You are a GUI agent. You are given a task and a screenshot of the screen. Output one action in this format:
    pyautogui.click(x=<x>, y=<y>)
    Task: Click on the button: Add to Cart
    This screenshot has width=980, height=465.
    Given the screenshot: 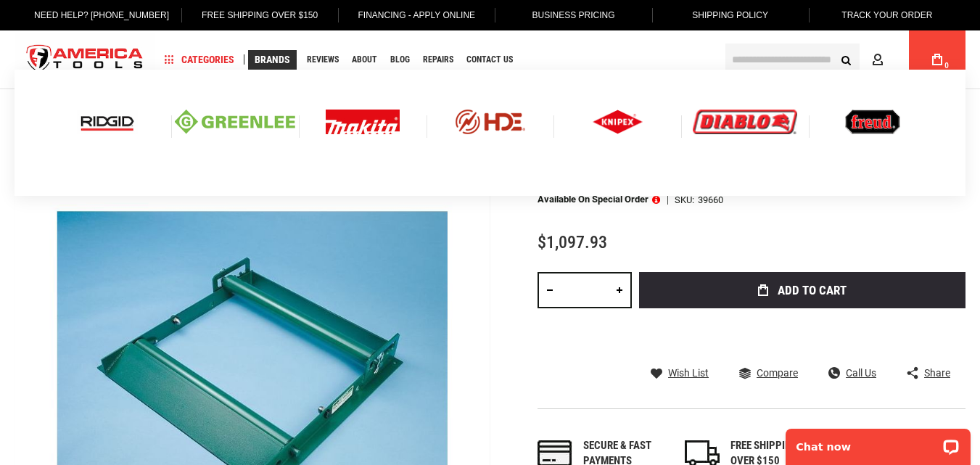 What is the action you would take?
    pyautogui.click(x=802, y=290)
    